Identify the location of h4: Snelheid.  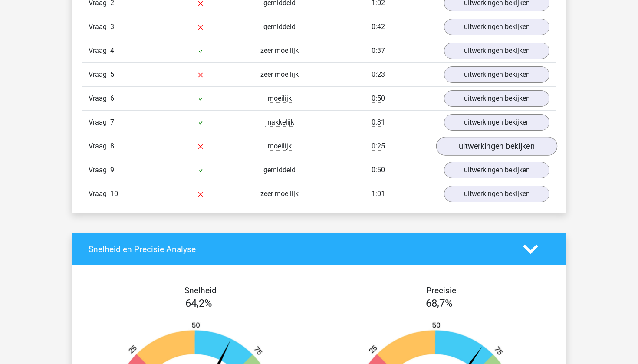
(200, 290).